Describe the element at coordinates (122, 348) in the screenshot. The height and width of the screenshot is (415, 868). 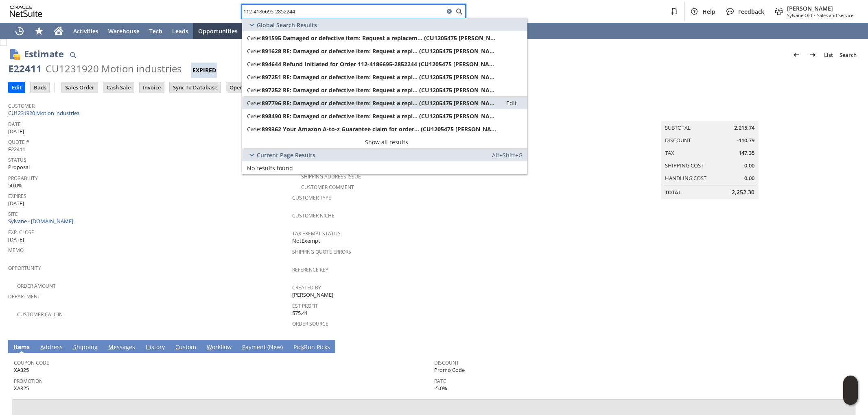
I see `a: Messages` at that location.